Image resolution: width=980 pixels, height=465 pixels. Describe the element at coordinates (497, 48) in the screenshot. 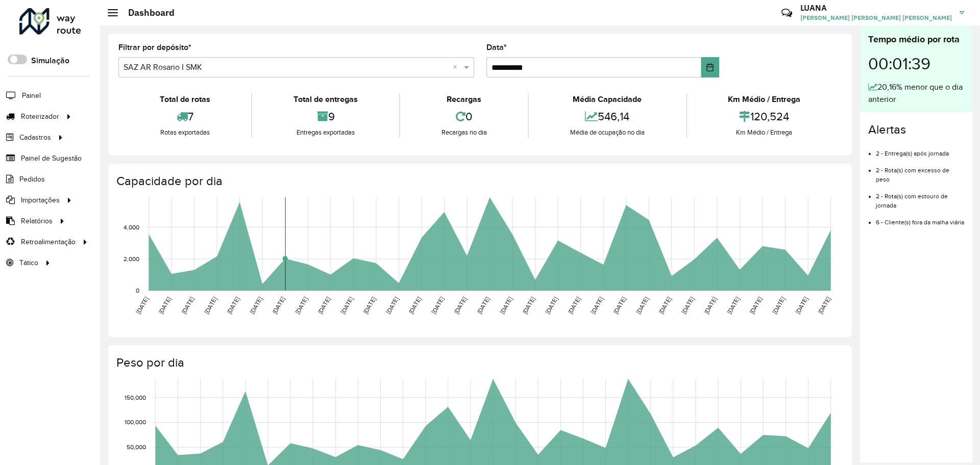

I see `label: Data` at that location.